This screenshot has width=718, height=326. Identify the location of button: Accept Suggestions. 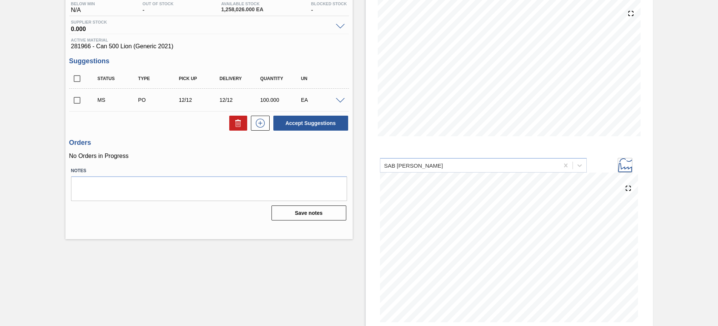
(311, 123).